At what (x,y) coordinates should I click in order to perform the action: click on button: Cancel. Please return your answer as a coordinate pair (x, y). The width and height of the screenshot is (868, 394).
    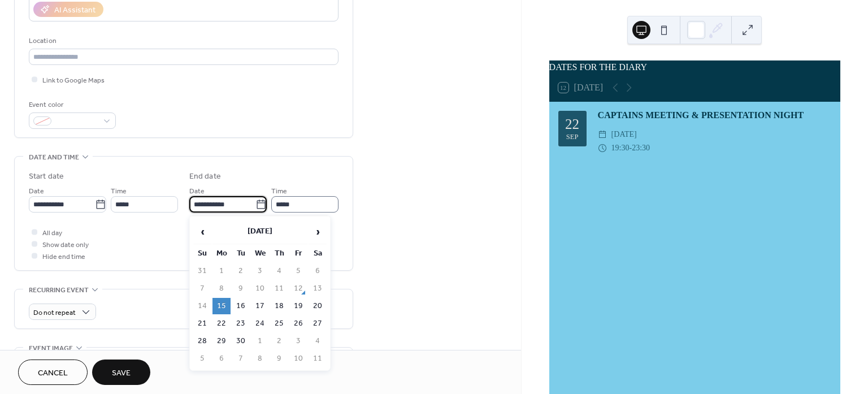
    Looking at the image, I should click on (53, 372).